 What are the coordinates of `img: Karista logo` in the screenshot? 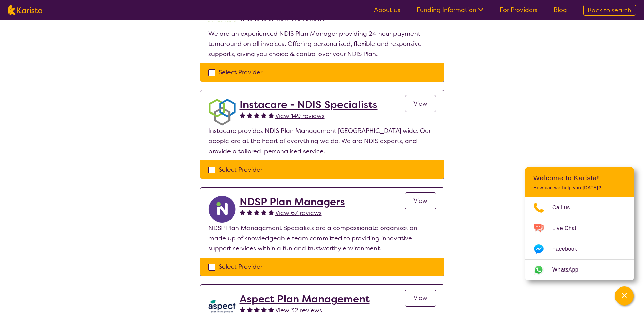 It's located at (25, 10).